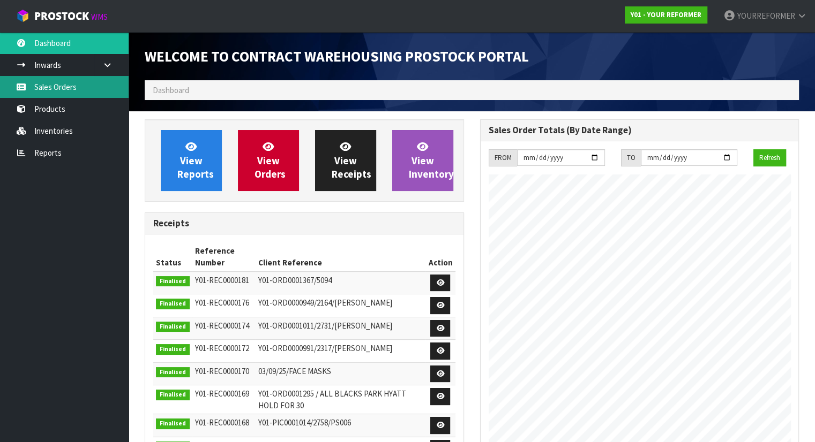 This screenshot has height=442, width=815. Describe the element at coordinates (766, 16) in the screenshot. I see `span: YOURREFORMER` at that location.